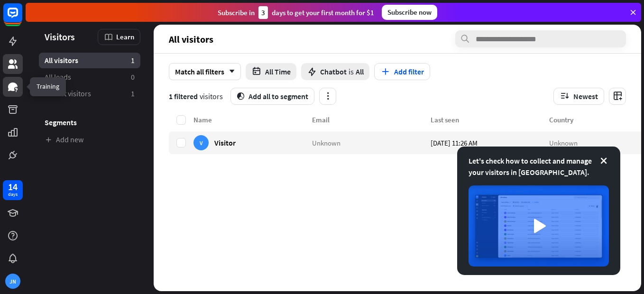 The image size is (644, 294). Describe the element at coordinates (13, 187) in the screenshot. I see `div: 14` at that location.